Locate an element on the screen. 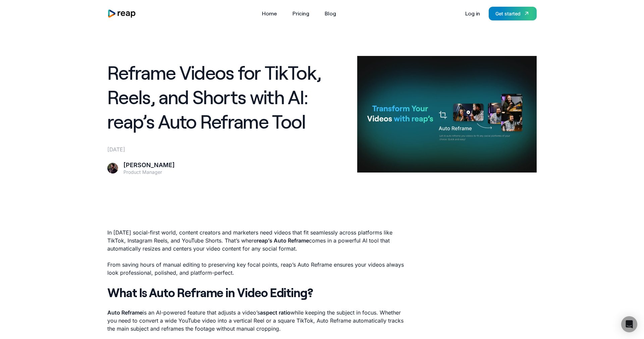  h1: Reframe Videos for TikTok, Reels, and Shorts with AI: reap’s Auto Reframe Tool is located at coordinates (228, 97).